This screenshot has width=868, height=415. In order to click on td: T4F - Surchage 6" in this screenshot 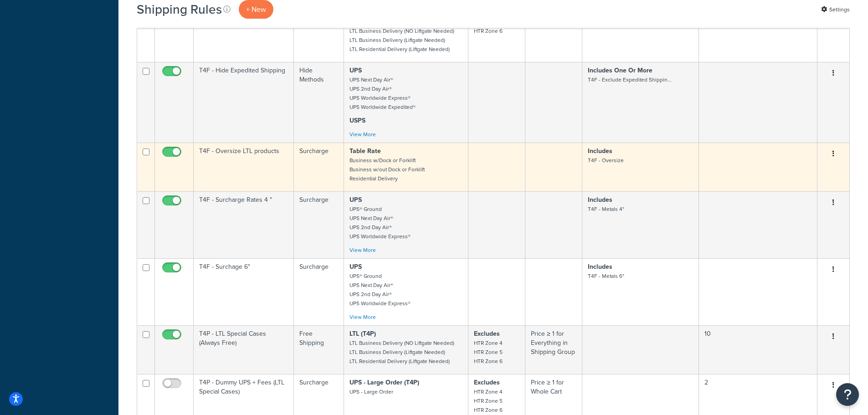, I will do `click(243, 291)`.